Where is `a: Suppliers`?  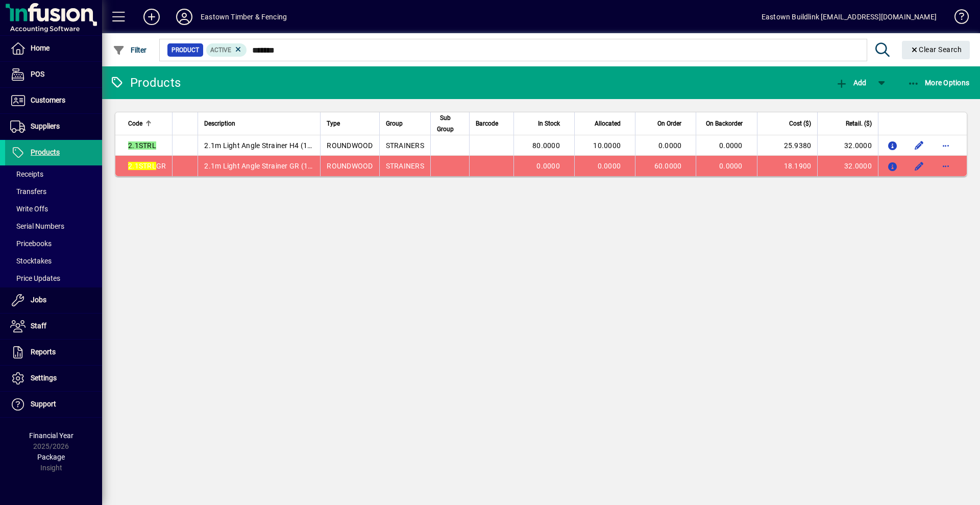 a: Suppliers is located at coordinates (54, 126).